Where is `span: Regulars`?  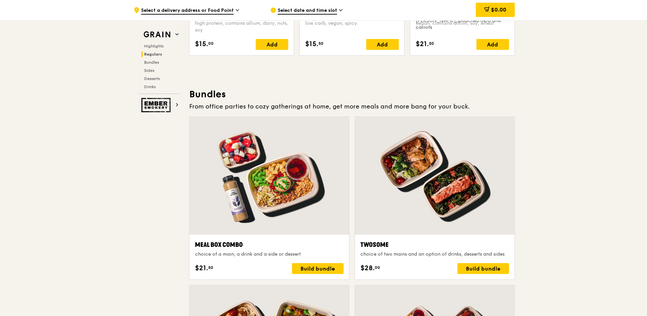
span: Regulars is located at coordinates (153, 54).